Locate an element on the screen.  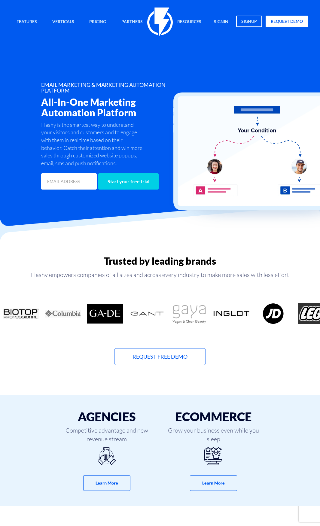
h2: All-In-One Marketing Automation Platform is located at coordinates (111, 107).